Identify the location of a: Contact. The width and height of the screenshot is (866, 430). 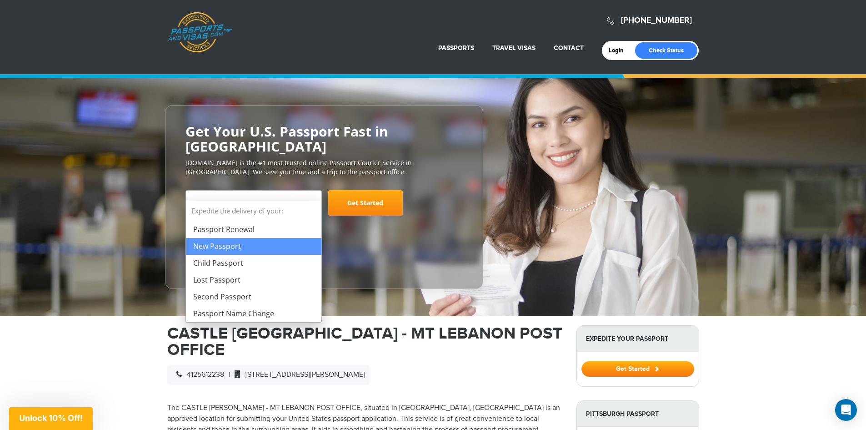
(569, 48).